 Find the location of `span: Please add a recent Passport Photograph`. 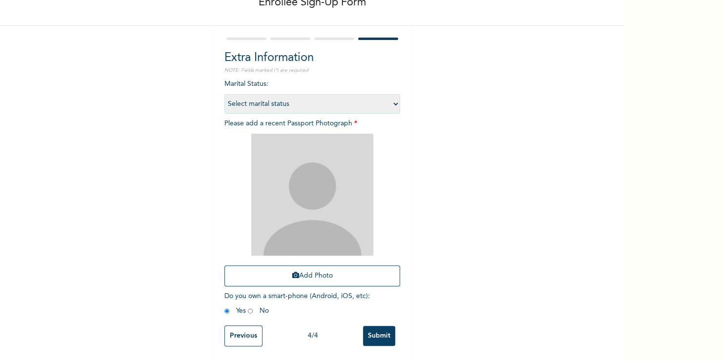

span: Please add a recent Passport Photograph is located at coordinates (312, 205).